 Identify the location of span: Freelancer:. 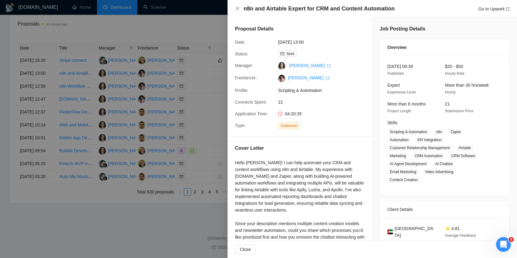
(246, 78).